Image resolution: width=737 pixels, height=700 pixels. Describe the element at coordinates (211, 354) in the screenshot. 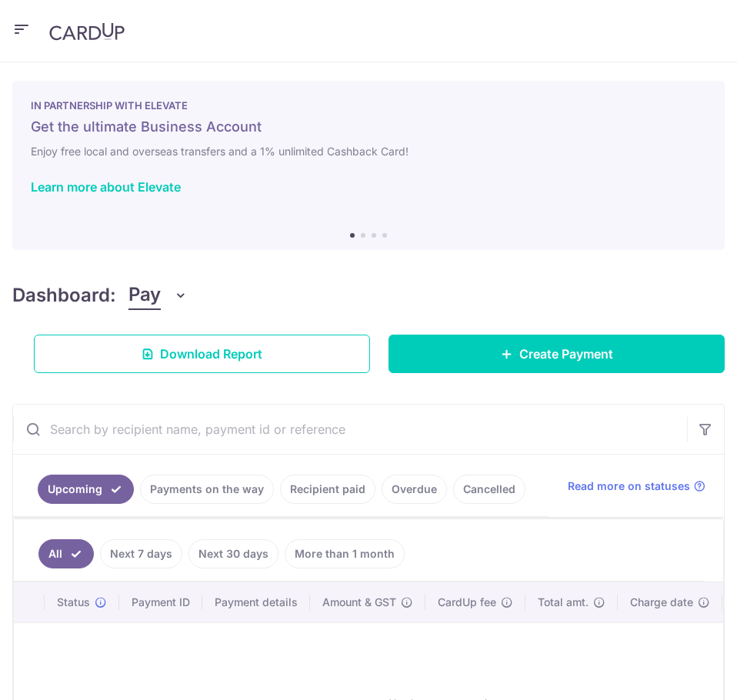

I see `span: Download Report` at that location.